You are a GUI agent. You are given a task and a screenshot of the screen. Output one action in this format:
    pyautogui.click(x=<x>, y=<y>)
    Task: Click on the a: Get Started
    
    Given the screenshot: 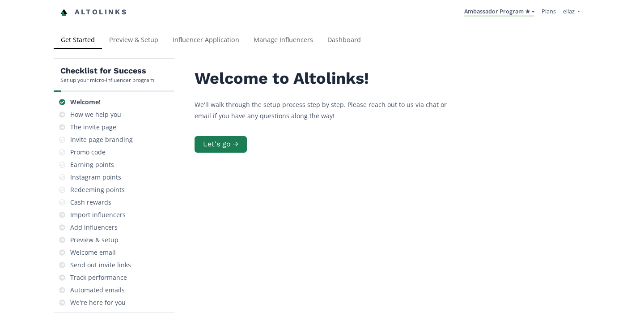 What is the action you would take?
    pyautogui.click(x=78, y=41)
    